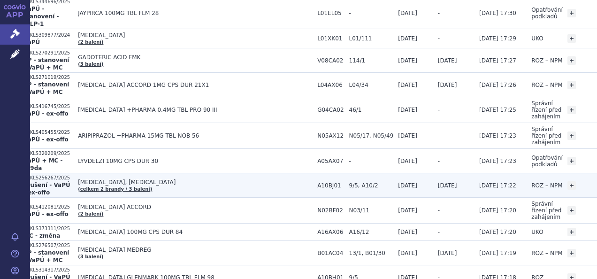 The width and height of the screenshot is (597, 279). What do you see at coordinates (195, 136) in the screenshot?
I see `span: ARIPIPRAZOL +PHARMA 15MG TBL NOB 56` at bounding box center [195, 136].